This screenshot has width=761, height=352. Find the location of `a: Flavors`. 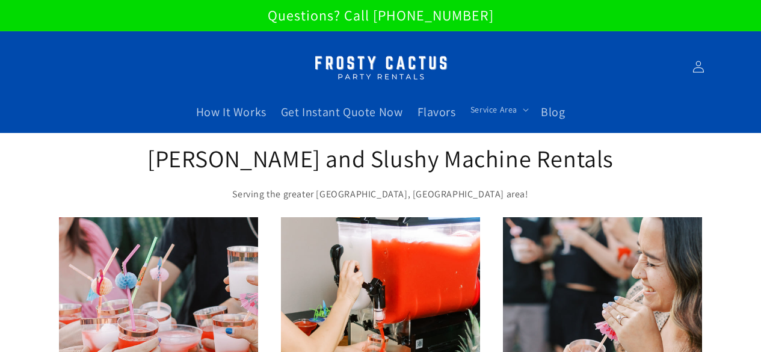

a: Flavors is located at coordinates (437, 112).